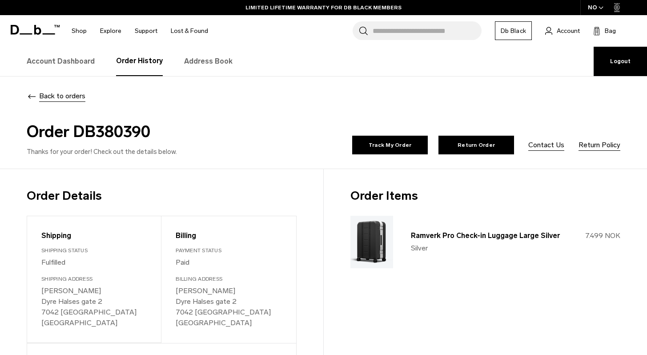 The width and height of the screenshot is (647, 355). What do you see at coordinates (161, 196) in the screenshot?
I see `h3: Order Details` at bounding box center [161, 196].